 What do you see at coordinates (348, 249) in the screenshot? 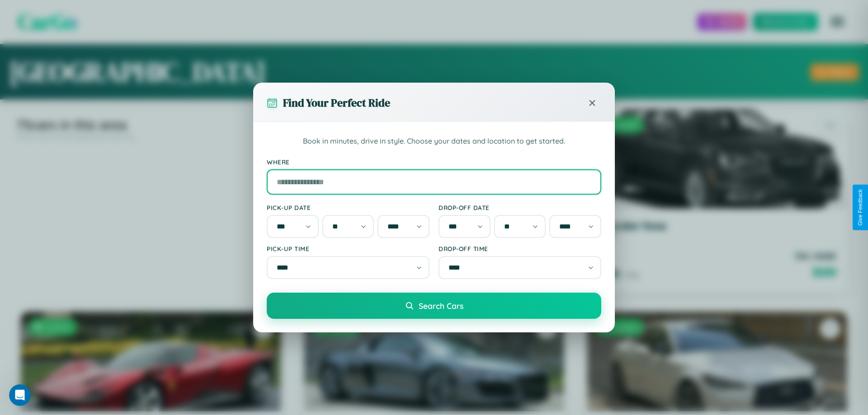
I see `label: Pick-up Time` at bounding box center [348, 249].